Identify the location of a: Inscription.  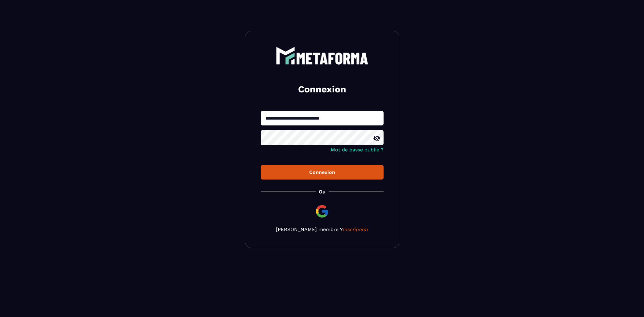
(356, 229).